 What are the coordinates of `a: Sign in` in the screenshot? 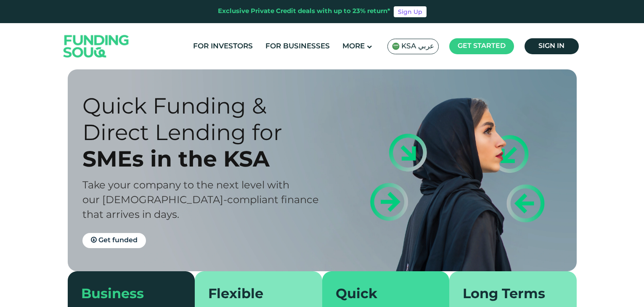 It's located at (552, 46).